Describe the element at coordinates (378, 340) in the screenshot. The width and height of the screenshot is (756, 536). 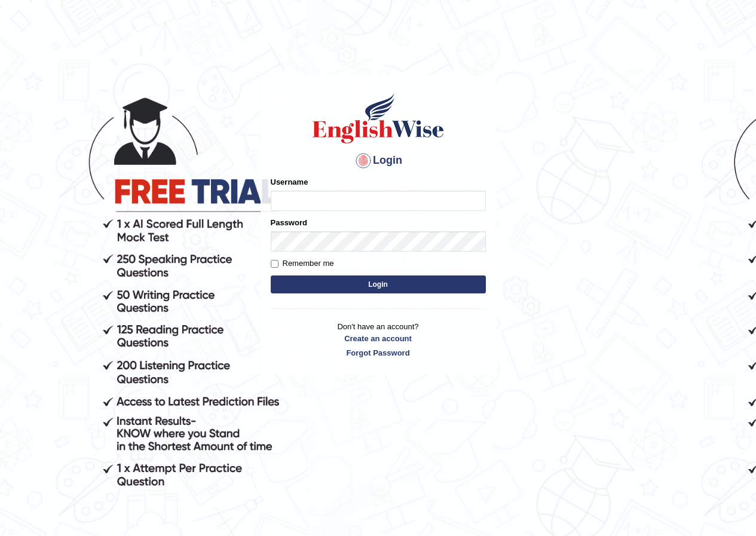
I see `p: Don't have an account?` at that location.